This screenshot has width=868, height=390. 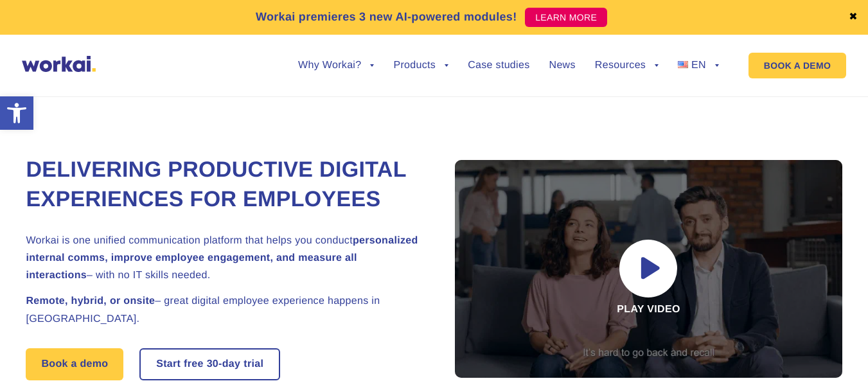 What do you see at coordinates (562, 65) in the screenshot?
I see `a: News` at bounding box center [562, 65].